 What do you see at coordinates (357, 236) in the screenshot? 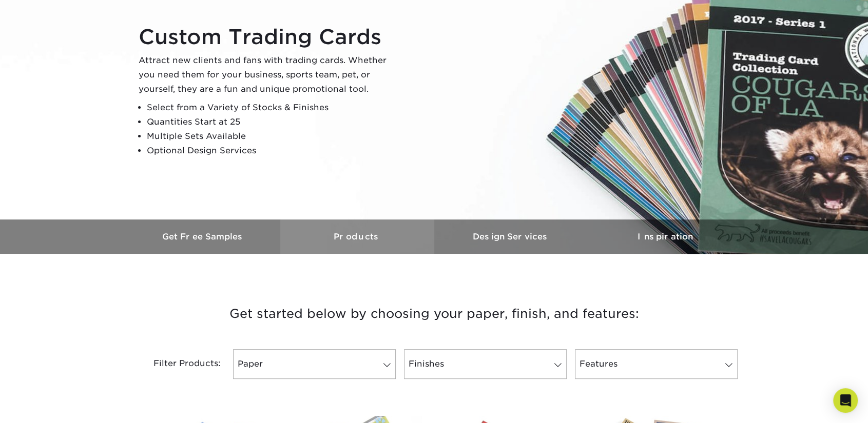
I see `h3: Products` at bounding box center [357, 236].